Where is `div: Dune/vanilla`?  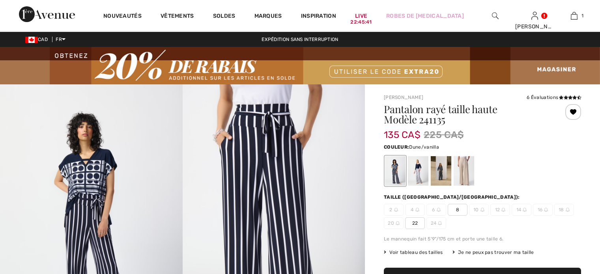
div: Dune/vanilla is located at coordinates (464, 171).